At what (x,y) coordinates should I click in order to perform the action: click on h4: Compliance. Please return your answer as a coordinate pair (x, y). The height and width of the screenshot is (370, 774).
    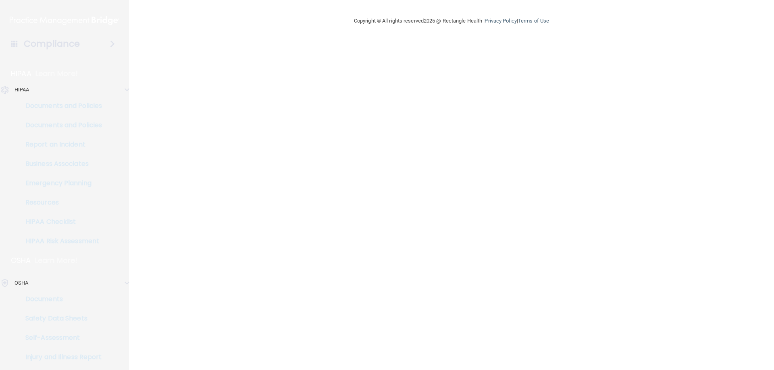
    Looking at the image, I should click on (52, 44).